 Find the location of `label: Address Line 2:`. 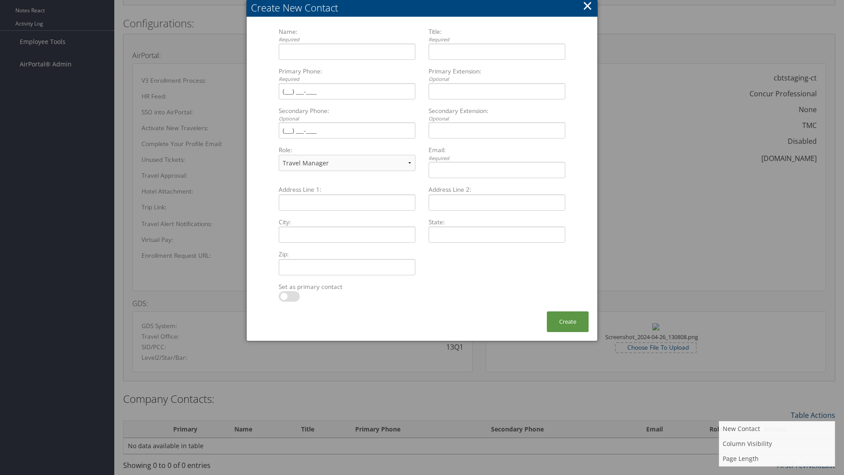

label: Address Line 2: is located at coordinates (497, 190).